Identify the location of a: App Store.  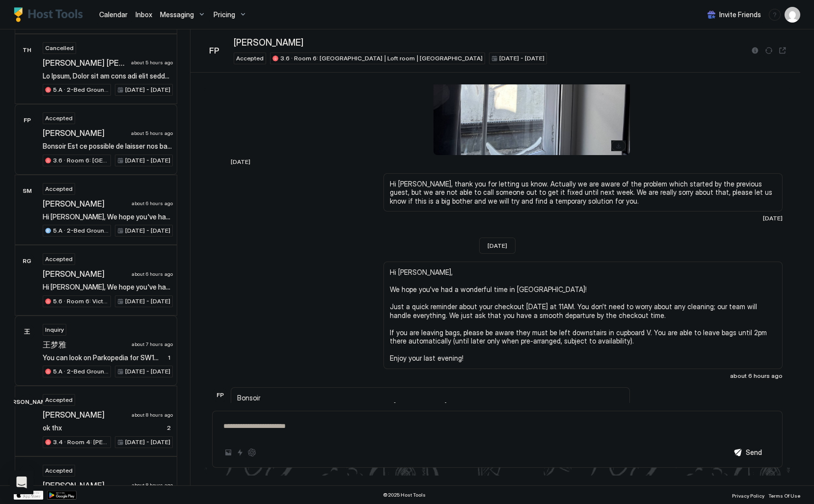
(28, 495).